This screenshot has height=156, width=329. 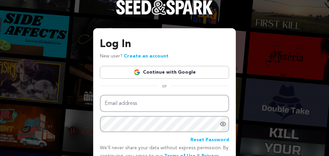 I want to click on p: New user?, so click(x=134, y=57).